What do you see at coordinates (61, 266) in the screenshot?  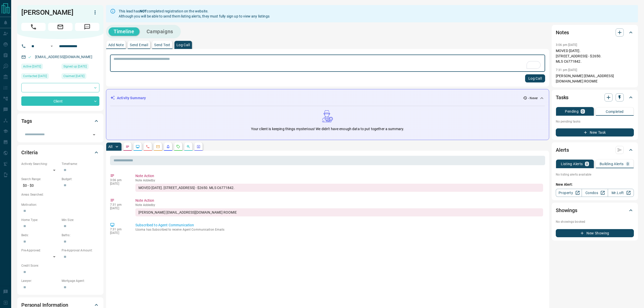 I see `p: Credit Score:` at bounding box center [61, 266].